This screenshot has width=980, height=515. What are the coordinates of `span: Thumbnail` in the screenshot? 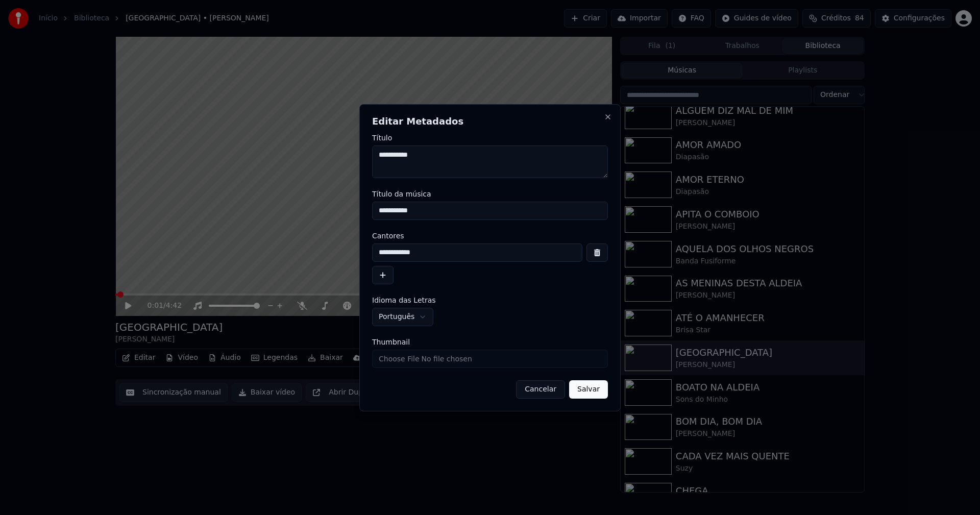 It's located at (391, 342).